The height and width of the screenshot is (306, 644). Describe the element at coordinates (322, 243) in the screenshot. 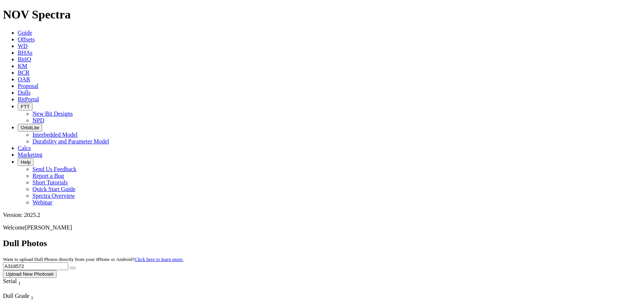

I see `h2: Dull Photos` at that location.